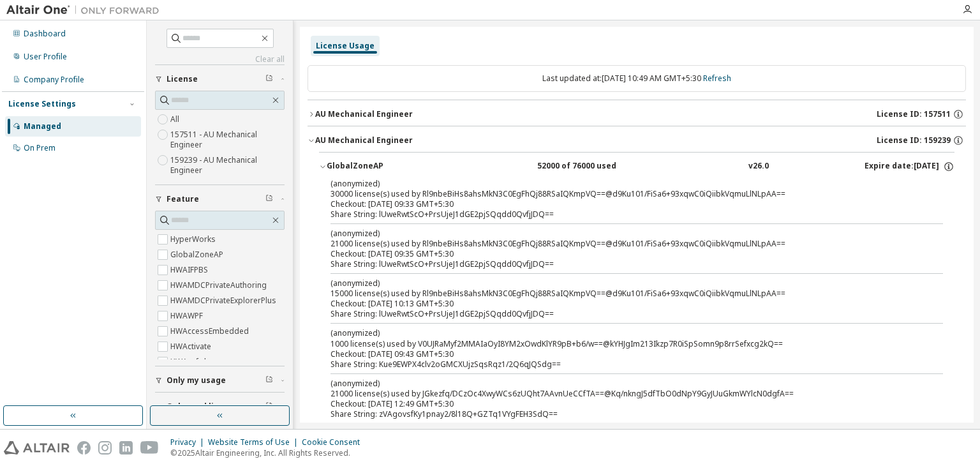 The image size is (980, 466). What do you see at coordinates (45, 56) in the screenshot?
I see `div: User Profile` at bounding box center [45, 56].